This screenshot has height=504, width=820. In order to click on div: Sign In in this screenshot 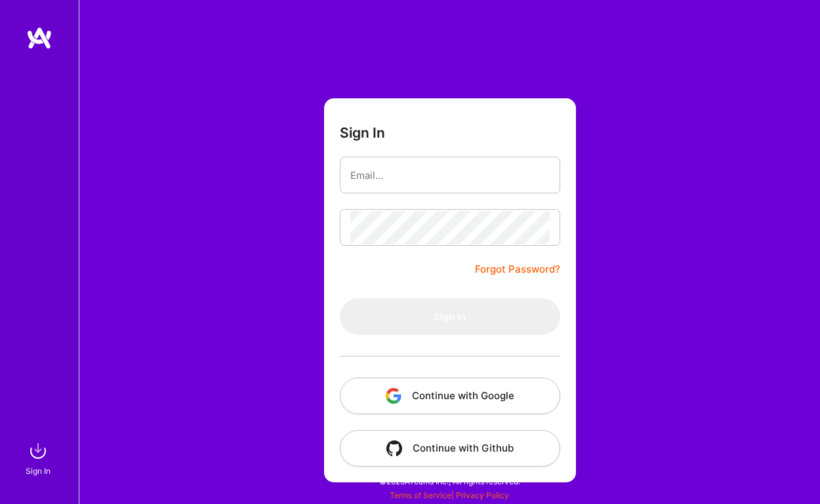, I will do `click(38, 470)`.